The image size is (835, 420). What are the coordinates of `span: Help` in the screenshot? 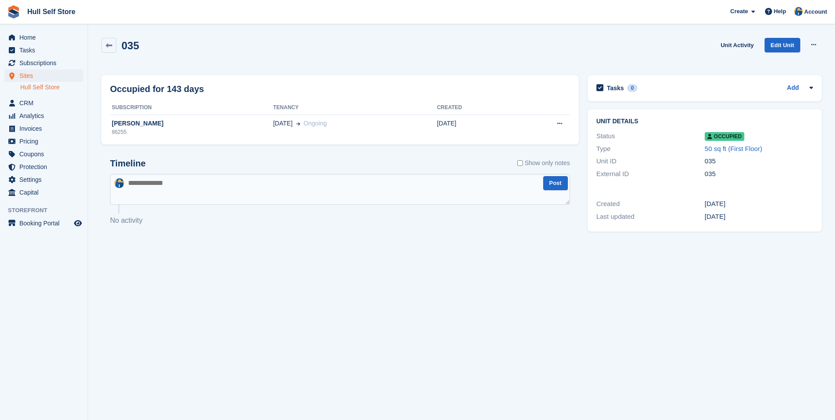 It's located at (780, 11).